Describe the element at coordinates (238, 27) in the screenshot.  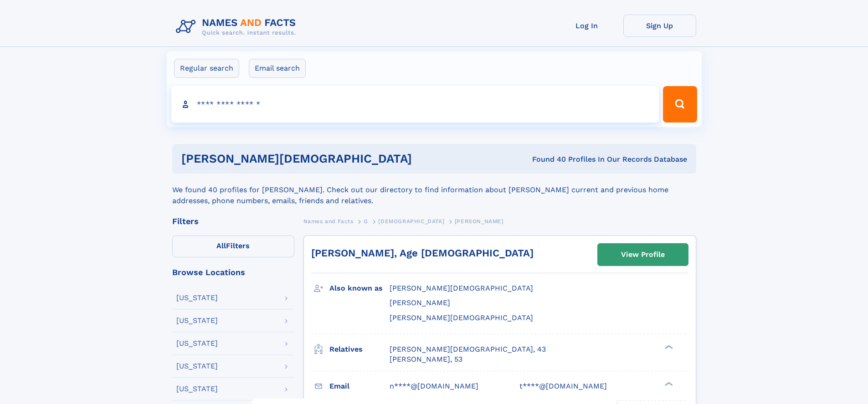
I see `img: Logo Names and Facts` at that location.